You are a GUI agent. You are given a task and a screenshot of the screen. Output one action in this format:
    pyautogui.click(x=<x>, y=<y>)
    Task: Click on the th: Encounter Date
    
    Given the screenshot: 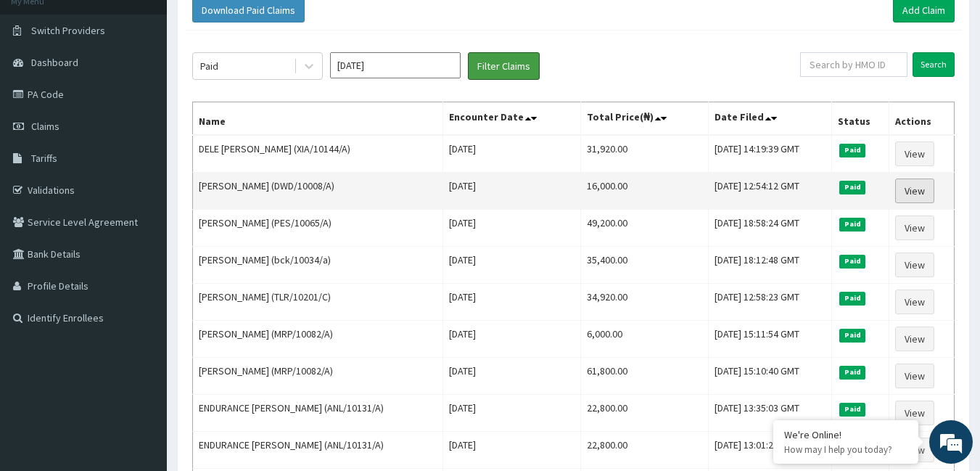 What is the action you would take?
    pyautogui.click(x=512, y=119)
    